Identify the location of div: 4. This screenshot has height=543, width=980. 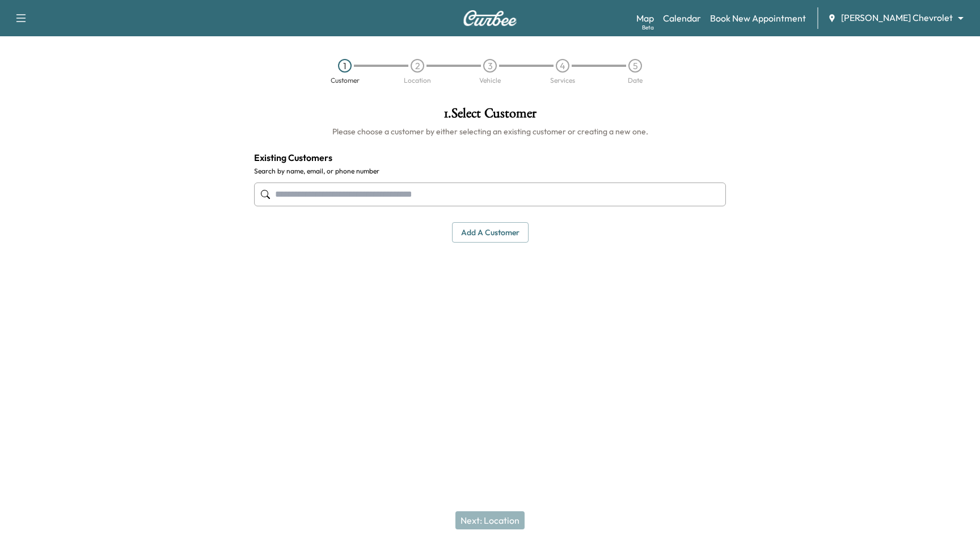
(563, 66).